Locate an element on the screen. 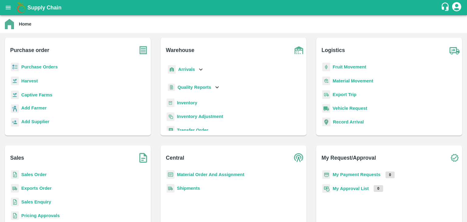 This screenshot has height=222, width=467. a: Captive Farms is located at coordinates (37, 95).